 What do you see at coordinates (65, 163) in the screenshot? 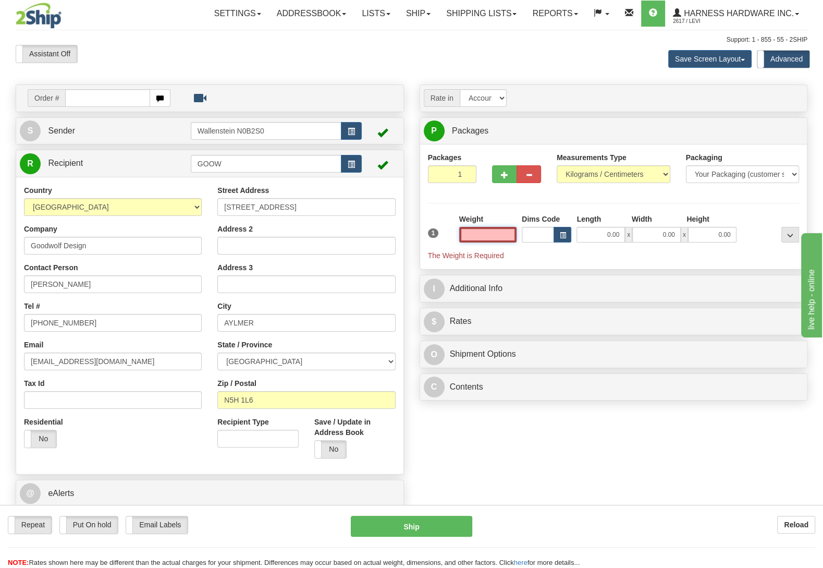
I see `span: Recipient` at bounding box center [65, 163].